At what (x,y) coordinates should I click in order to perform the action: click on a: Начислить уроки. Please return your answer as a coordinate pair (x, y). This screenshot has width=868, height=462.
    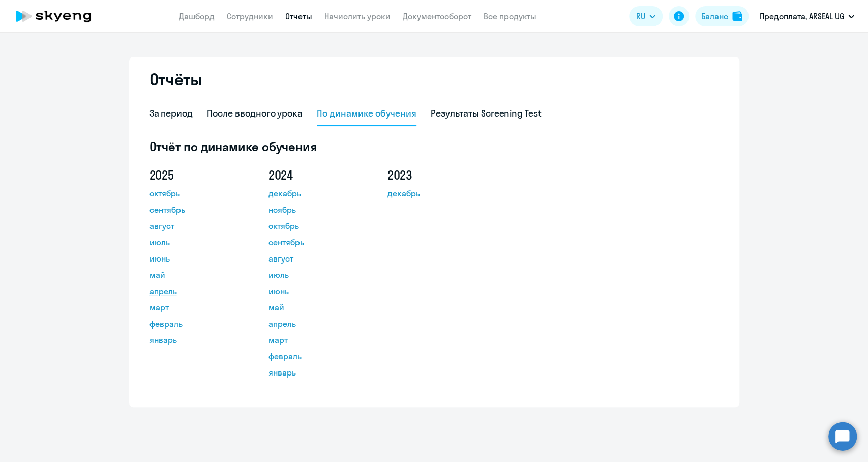
    Looking at the image, I should click on (358, 16).